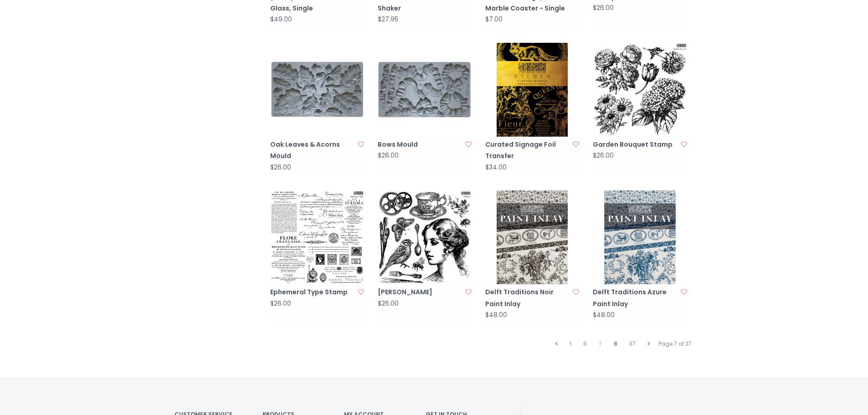 The image size is (868, 415). What do you see at coordinates (639, 238) in the screenshot?
I see `img: Delft Traditions Azure Paint Inlay` at bounding box center [639, 238].